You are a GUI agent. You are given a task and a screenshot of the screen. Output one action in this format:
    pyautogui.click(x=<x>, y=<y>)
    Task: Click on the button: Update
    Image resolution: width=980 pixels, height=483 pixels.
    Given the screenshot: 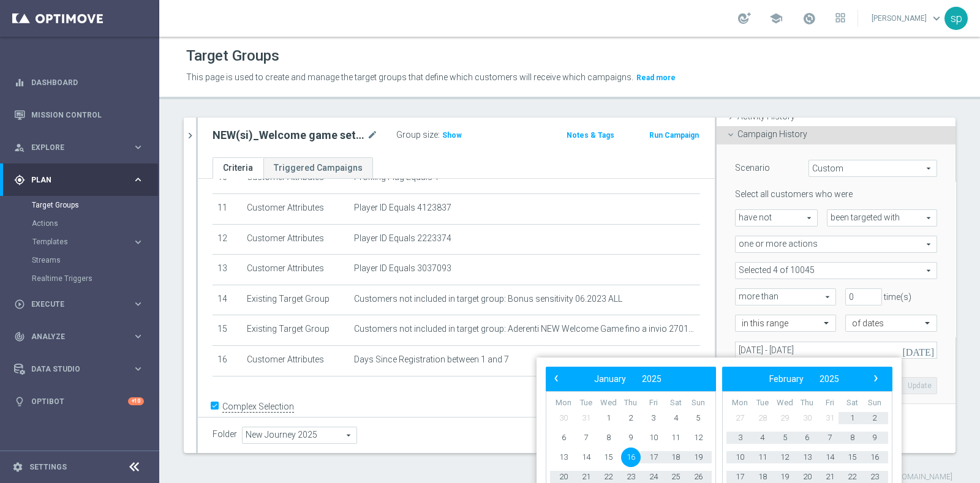 What is the action you would take?
    pyautogui.click(x=918, y=386)
    